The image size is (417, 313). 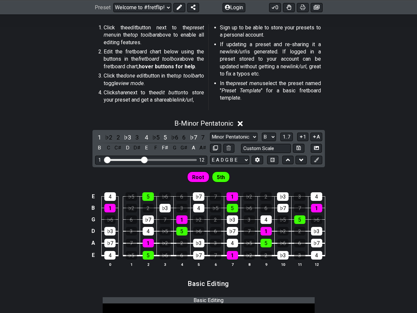 What do you see at coordinates (287, 137) in the screenshot?
I see `span: 1..7` at bounding box center [287, 137].